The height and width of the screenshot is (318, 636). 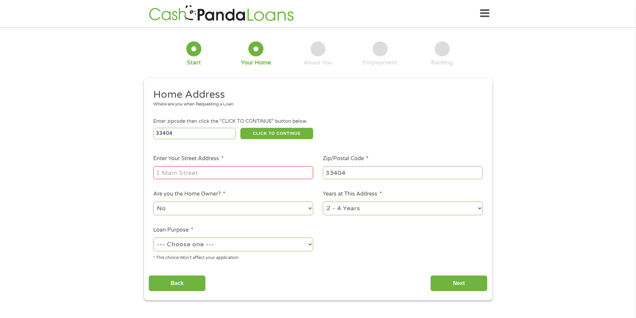 I want to click on div: Enter zipcode then click the "CLICK TO CONTINUE" button below., so click(x=318, y=122).